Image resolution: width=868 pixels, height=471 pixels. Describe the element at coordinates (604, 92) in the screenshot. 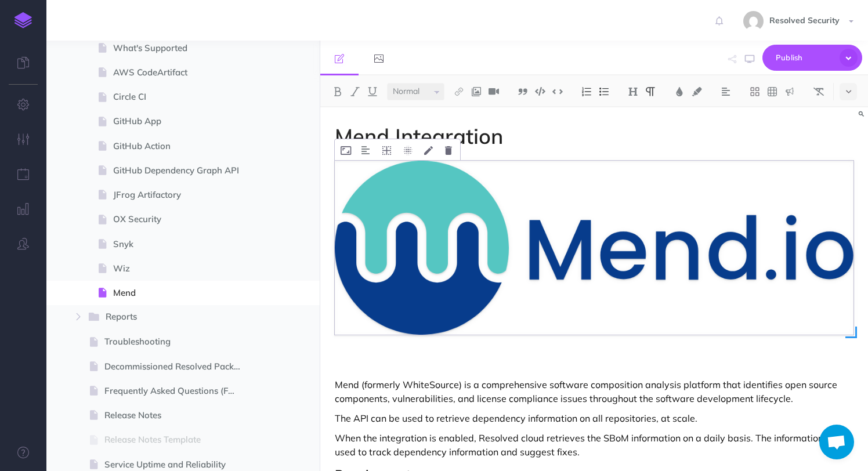

I see `img: Unordered list button` at that location.